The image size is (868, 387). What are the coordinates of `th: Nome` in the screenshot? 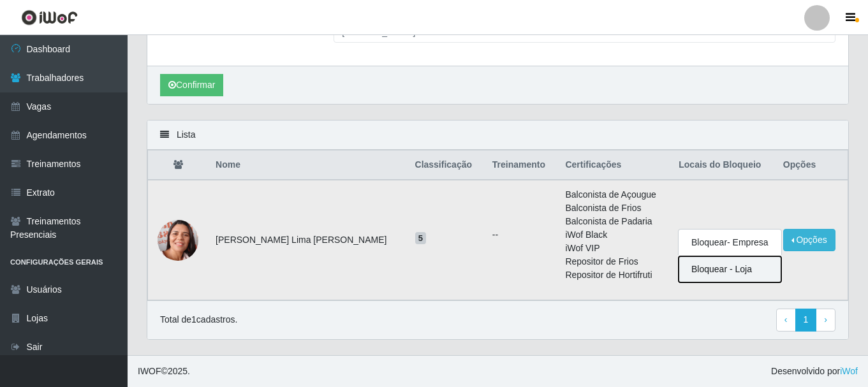 It's located at (307, 165).